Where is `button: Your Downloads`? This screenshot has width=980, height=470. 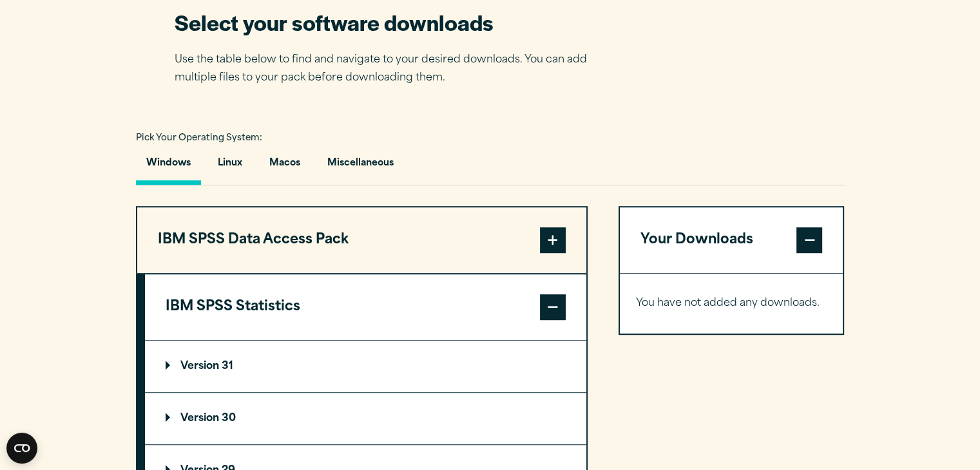
button: Your Downloads is located at coordinates (732, 240).